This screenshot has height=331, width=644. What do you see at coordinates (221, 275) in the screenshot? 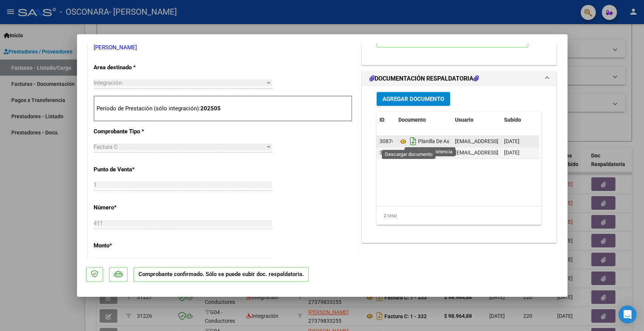
I see `p: Comprobante confirmado. Sólo se puede subir doc. respaldatoria.` at bounding box center [221, 275].